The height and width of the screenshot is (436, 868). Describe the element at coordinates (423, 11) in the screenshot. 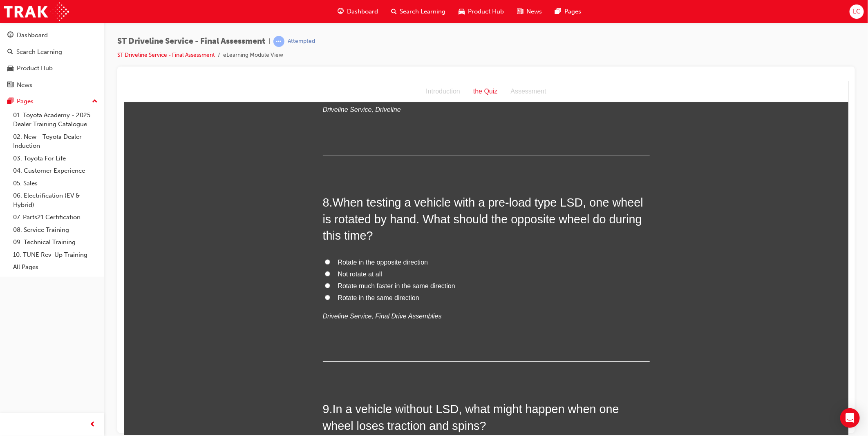

I see `span: Search Learning` at that location.